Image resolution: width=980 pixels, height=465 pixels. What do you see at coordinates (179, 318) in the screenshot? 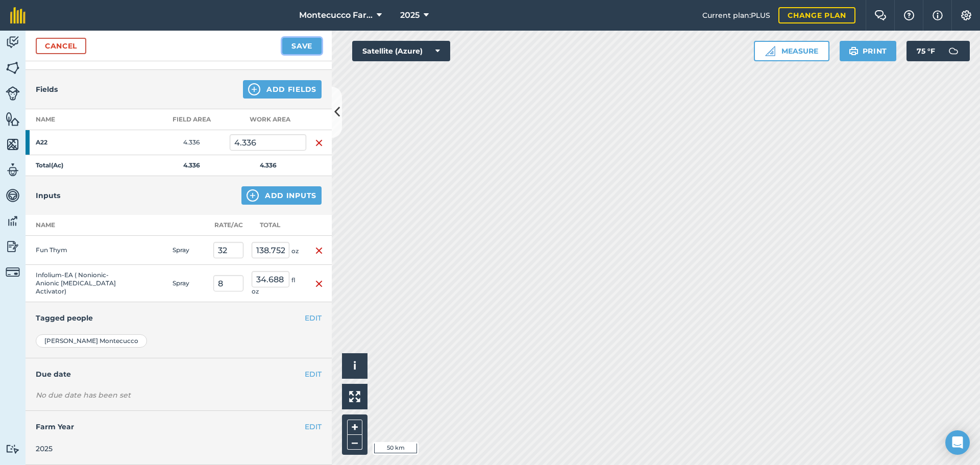
I see `h4: Tagged people` at bounding box center [179, 318].